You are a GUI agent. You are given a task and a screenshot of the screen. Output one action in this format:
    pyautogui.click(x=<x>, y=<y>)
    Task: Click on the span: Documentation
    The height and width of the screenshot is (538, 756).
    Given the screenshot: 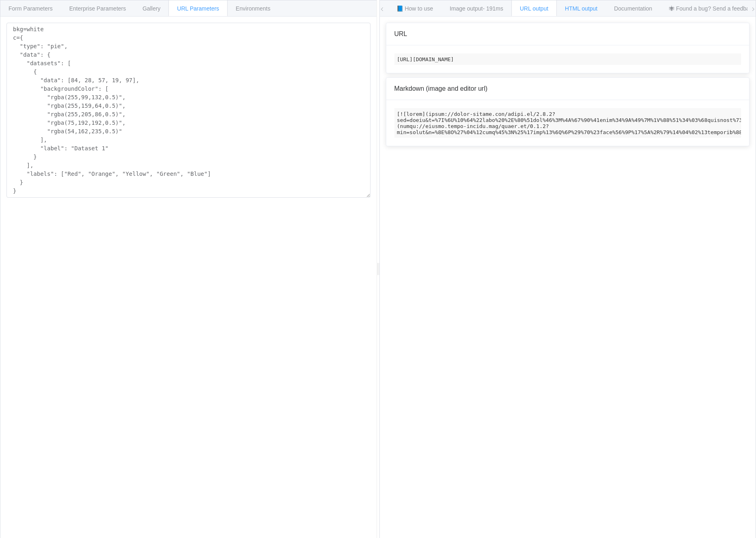 What is the action you would take?
    pyautogui.click(x=633, y=9)
    